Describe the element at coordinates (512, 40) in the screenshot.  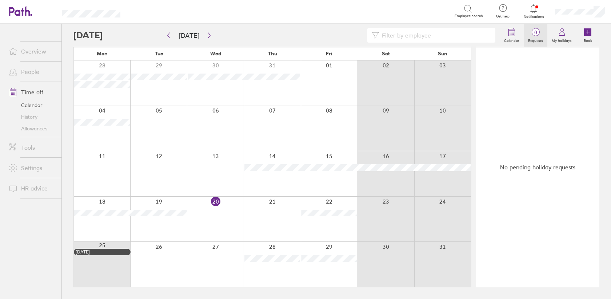
I see `label: Calendar` at that location.